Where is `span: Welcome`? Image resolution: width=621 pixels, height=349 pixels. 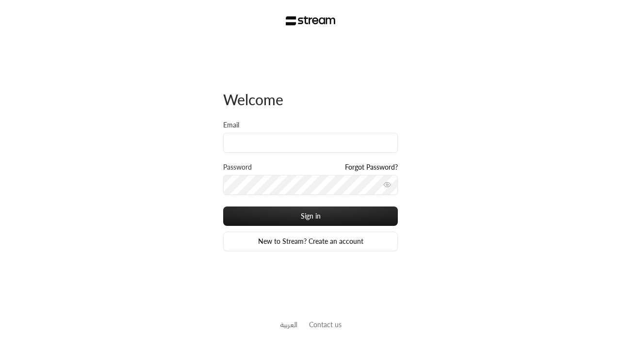
span: Welcome is located at coordinates (253, 99).